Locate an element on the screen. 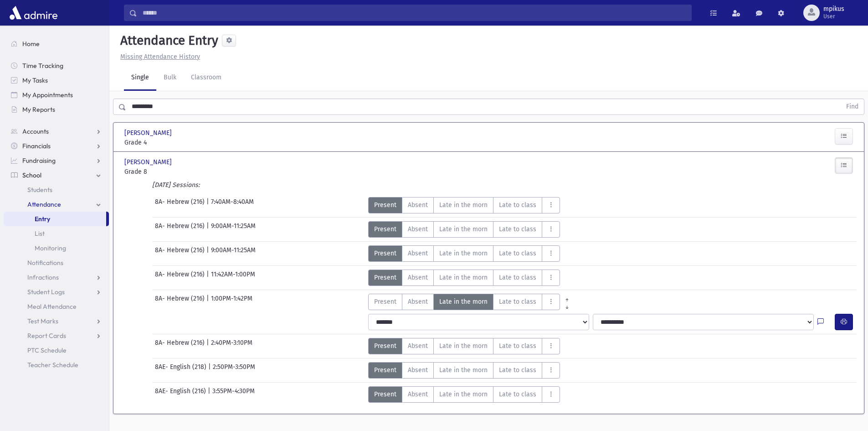 The height and width of the screenshot is (431, 868). a: List is located at coordinates (56, 234).